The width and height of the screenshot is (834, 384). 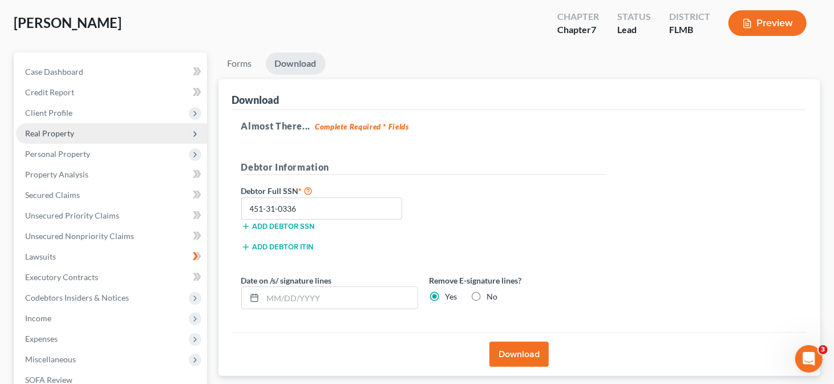 I want to click on button: Preview, so click(x=767, y=23).